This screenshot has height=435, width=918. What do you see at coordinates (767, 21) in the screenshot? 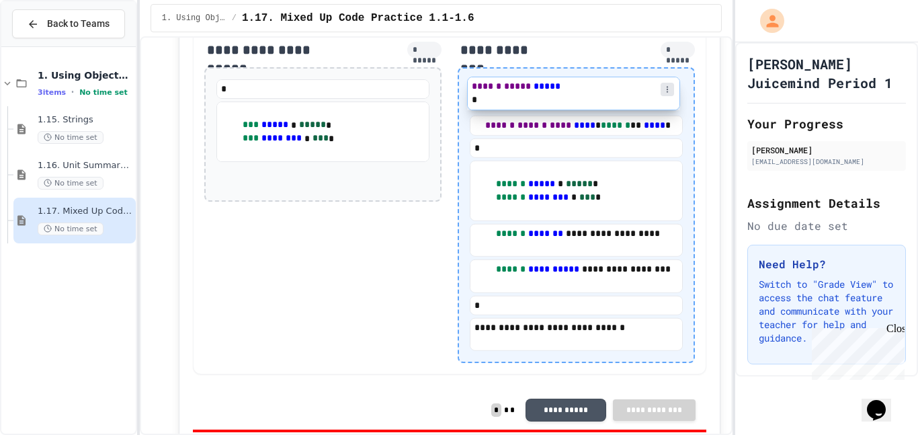
I see `div: My Account` at bounding box center [767, 21].